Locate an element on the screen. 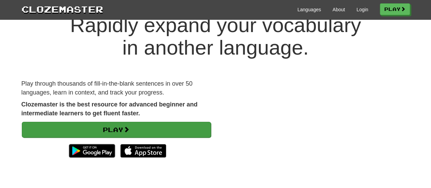 This screenshot has width=431, height=188. strong: Clozemaster is the best resource for advanced beginner and intermediate learners to get fluent fa... is located at coordinates (109, 109).